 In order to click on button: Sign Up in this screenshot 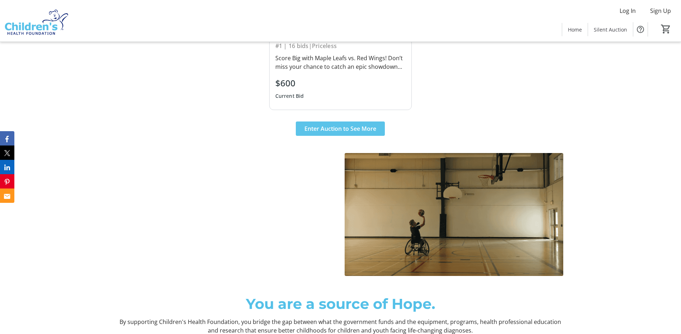, I will do `click(660, 11)`.